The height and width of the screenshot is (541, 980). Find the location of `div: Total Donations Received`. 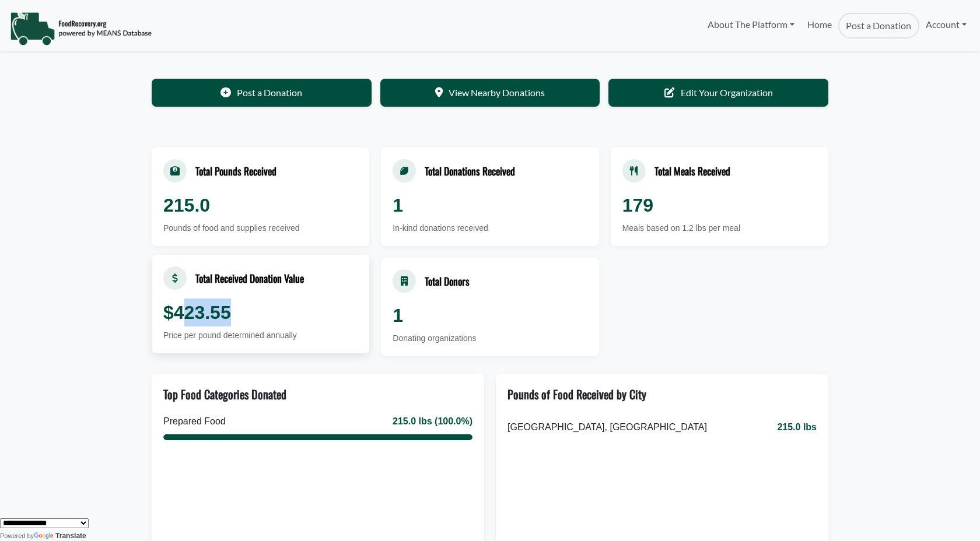

div: Total Donations Received is located at coordinates (469, 171).